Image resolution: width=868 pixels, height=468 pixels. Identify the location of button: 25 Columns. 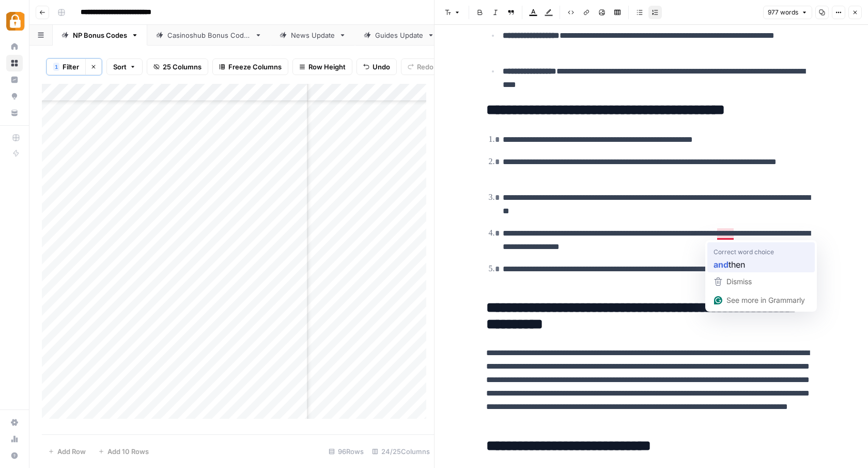
(177, 66).